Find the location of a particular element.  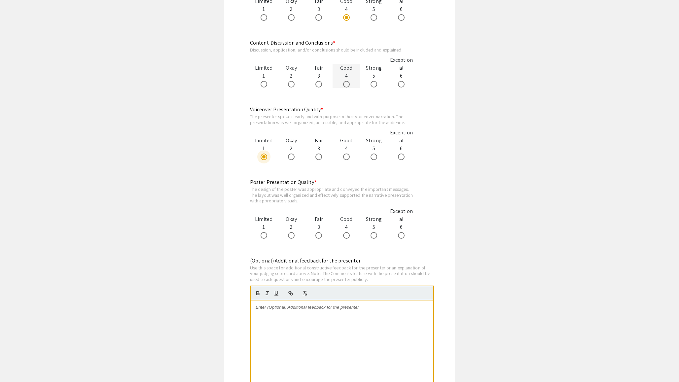

mat-label: Poster Presentation Quality is located at coordinates (283, 182).